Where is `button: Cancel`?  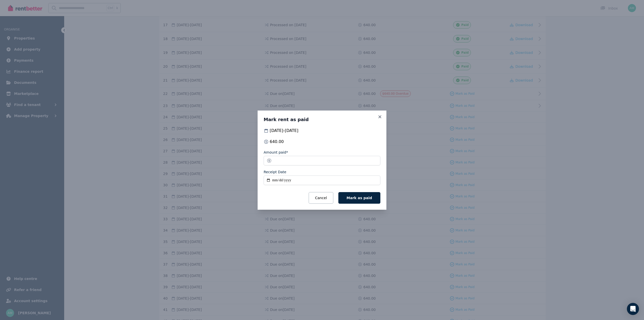
button: Cancel is located at coordinates (321, 198).